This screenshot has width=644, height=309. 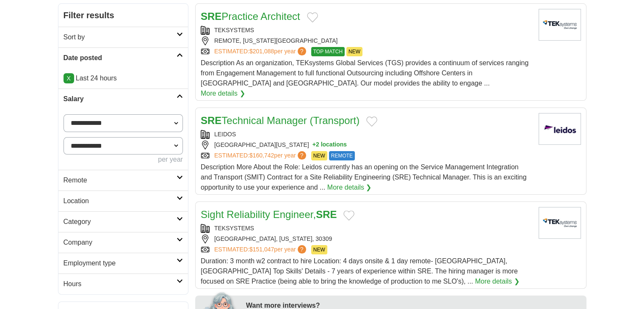 I want to click on a: Hours, so click(x=123, y=284).